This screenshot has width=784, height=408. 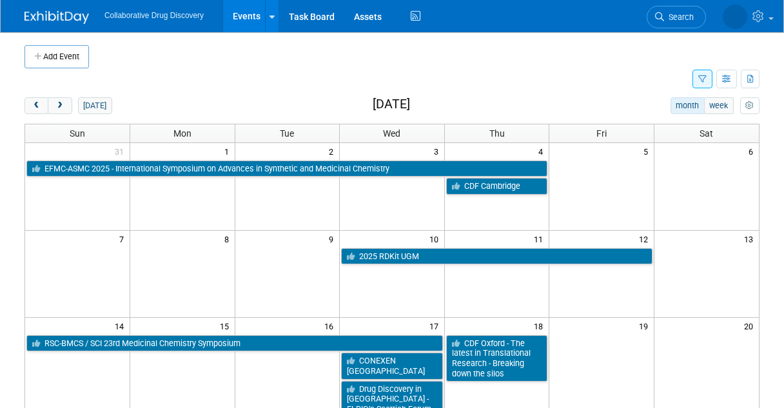 I want to click on span: 14, so click(x=121, y=326).